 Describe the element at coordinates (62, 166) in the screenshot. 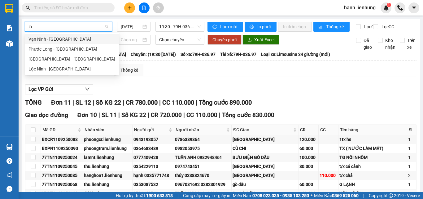

I see `td: 77TN1109250045` at that location.